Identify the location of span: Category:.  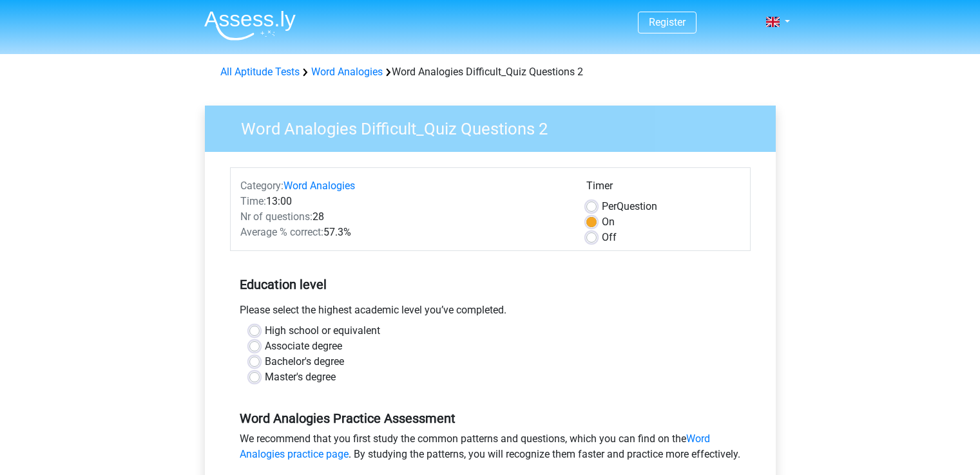
(261, 185).